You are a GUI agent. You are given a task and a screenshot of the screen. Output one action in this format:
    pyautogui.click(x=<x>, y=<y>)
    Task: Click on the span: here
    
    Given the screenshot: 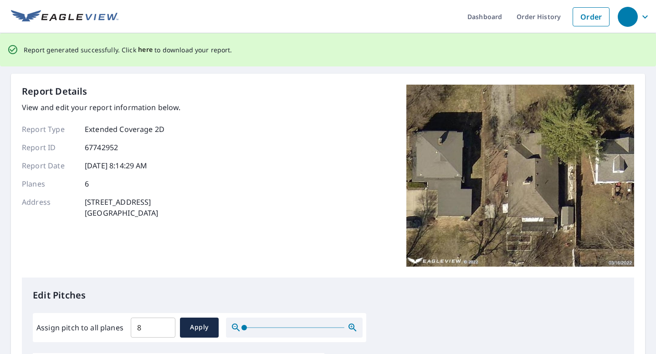 What is the action you would take?
    pyautogui.click(x=145, y=50)
    